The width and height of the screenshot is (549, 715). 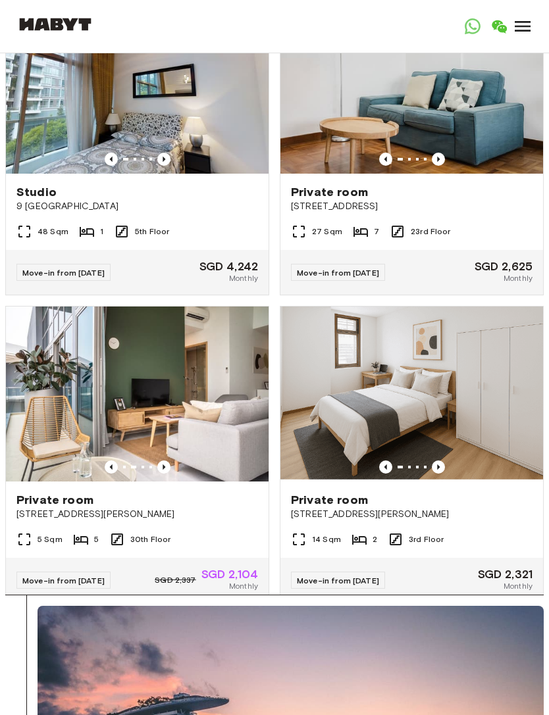 What do you see at coordinates (175, 580) in the screenshot?
I see `span: SGD 2,337` at bounding box center [175, 580].